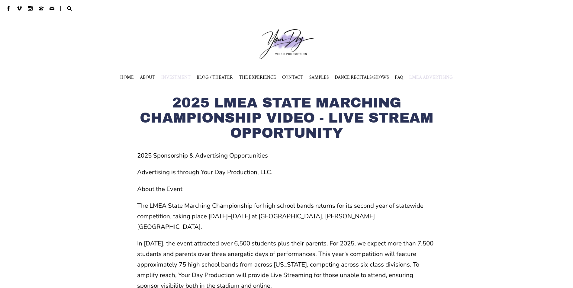 The height and width of the screenshot is (288, 573). I want to click on p: 2025 Sponsorship & Advertising Opportunities, so click(287, 156).